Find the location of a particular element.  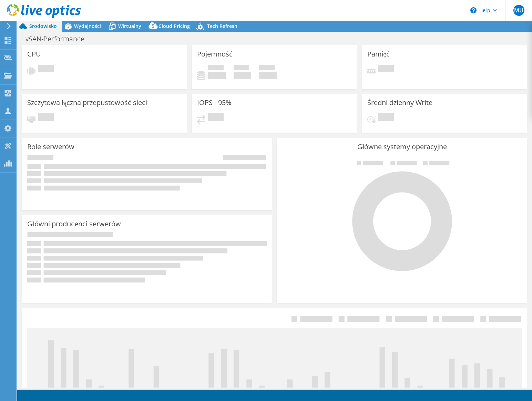

svg: \n is located at coordinates (473, 10).